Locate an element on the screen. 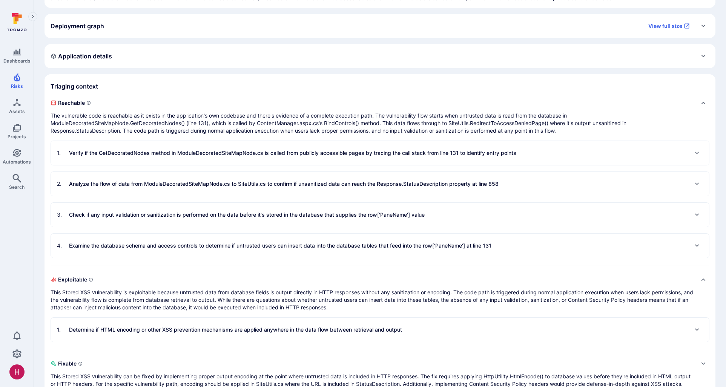  div: Harshil Parikh is located at coordinates (17, 372).